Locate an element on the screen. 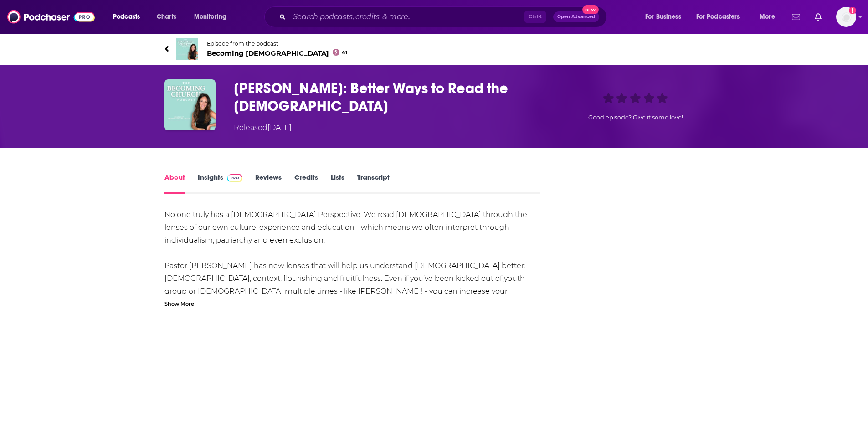  a: InsightsPodchaser Pro is located at coordinates (220, 183).